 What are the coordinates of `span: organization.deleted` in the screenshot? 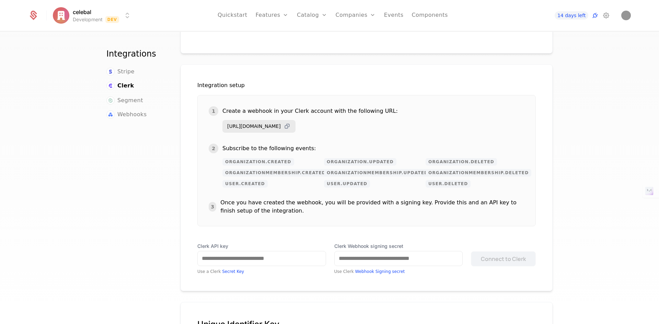 It's located at (461, 162).